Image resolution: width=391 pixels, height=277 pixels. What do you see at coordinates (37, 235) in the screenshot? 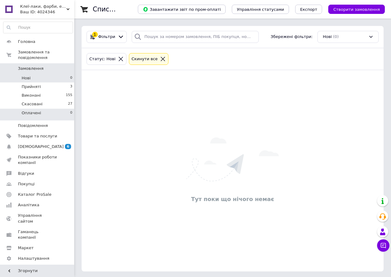
I see `span: Гаманець компанії` at bounding box center [37, 235].